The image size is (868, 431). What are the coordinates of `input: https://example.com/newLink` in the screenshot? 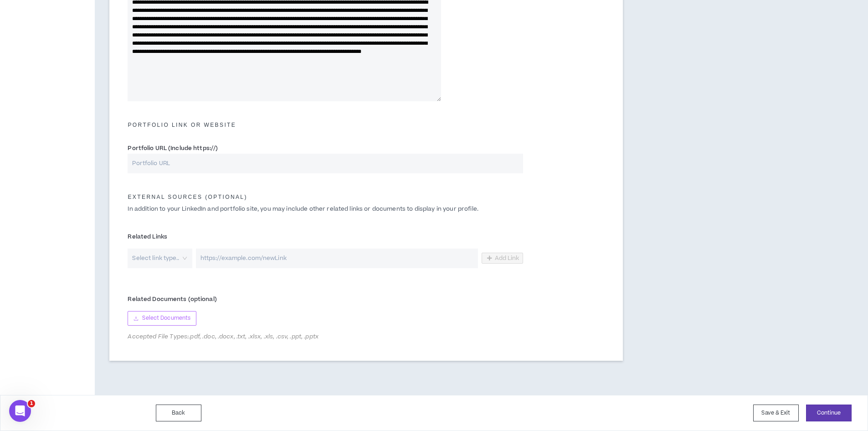 It's located at (337, 258).